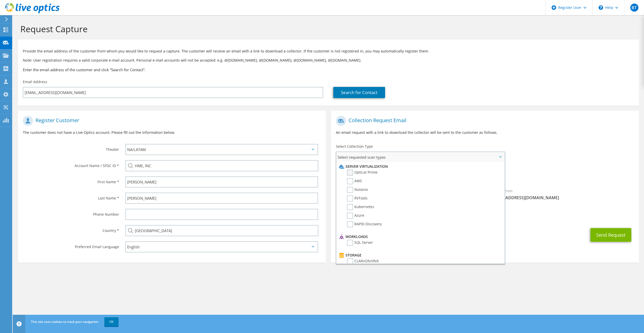 This screenshot has height=333, width=644. Describe the element at coordinates (327, 29) in the screenshot. I see `h1: Request Capture` at that location.